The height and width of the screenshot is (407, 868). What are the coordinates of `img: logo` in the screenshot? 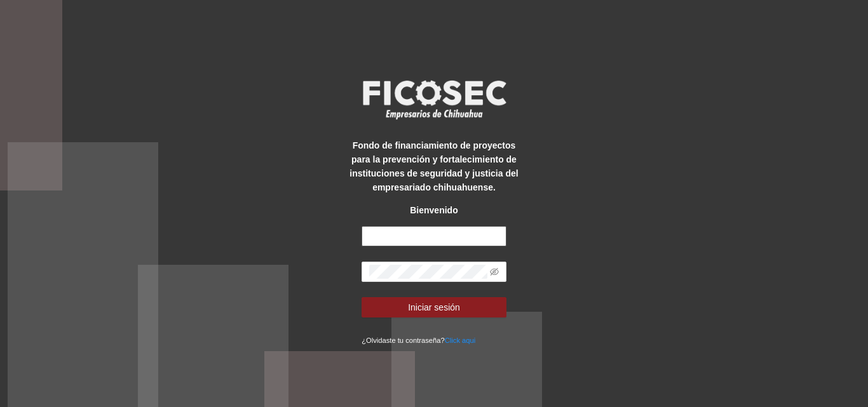 It's located at (434, 100).